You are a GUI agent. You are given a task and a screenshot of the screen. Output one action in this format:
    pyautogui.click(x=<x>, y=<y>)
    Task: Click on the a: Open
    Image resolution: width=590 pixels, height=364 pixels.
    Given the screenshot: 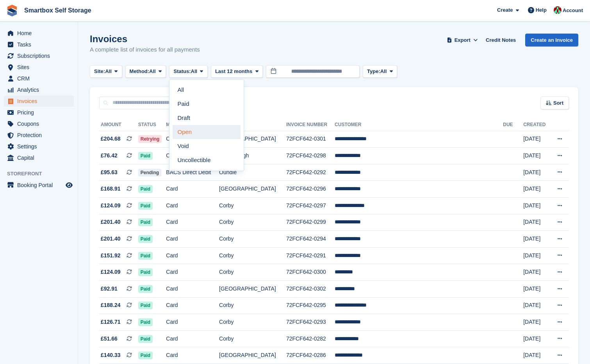 What is the action you would take?
    pyautogui.click(x=207, y=132)
    